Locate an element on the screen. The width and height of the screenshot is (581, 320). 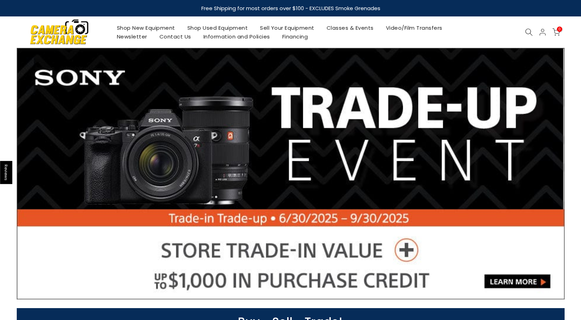
li: Page dot 1 is located at coordinates (272, 289).